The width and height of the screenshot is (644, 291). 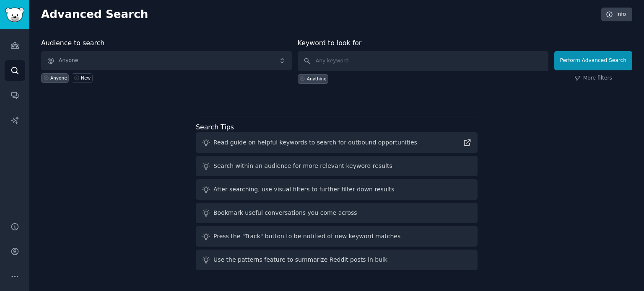 What do you see at coordinates (166, 61) in the screenshot?
I see `span: Anyone` at bounding box center [166, 61].